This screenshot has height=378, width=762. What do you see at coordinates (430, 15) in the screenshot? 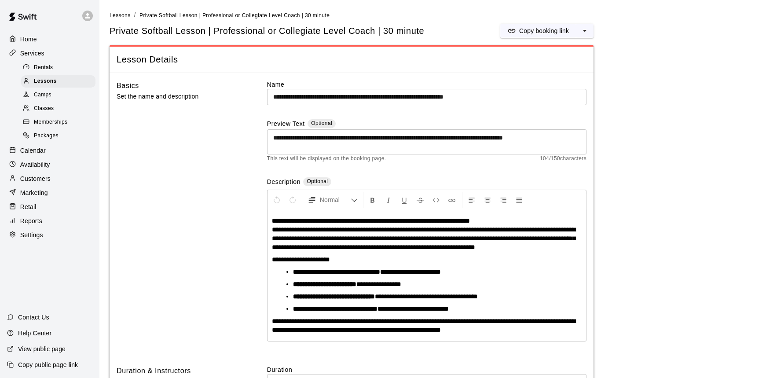
I see `nav: breadcrumb` at bounding box center [430, 15].